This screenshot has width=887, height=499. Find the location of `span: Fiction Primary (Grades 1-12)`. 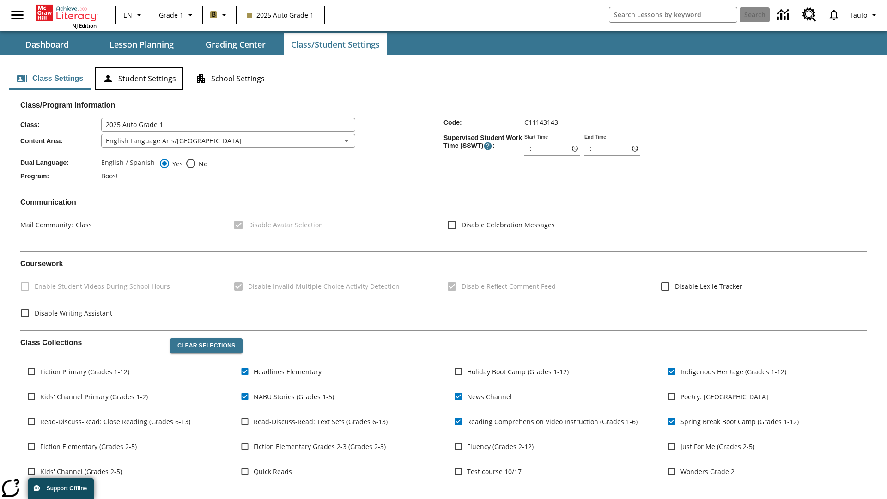

span: Fiction Primary (Grades 1-12) is located at coordinates (85, 372).